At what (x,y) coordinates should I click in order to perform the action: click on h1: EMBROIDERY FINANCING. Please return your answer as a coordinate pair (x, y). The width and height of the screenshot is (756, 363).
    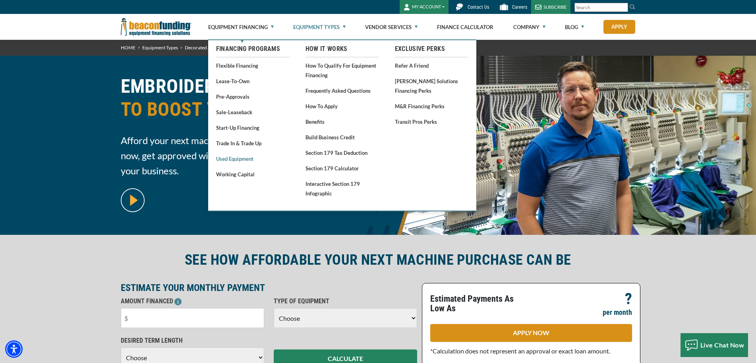
    Looking at the image, I should click on (247, 101).